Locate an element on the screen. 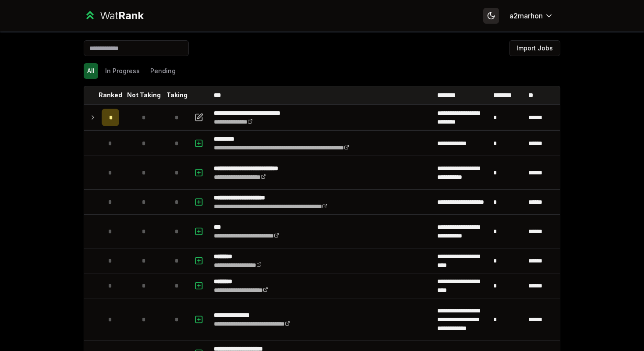 The image size is (644, 351). span: Rank is located at coordinates (131, 15).